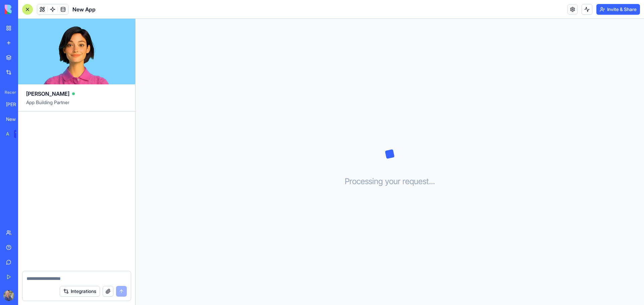 The width and height of the screenshot is (644, 305). I want to click on span: Recent, so click(9, 92).